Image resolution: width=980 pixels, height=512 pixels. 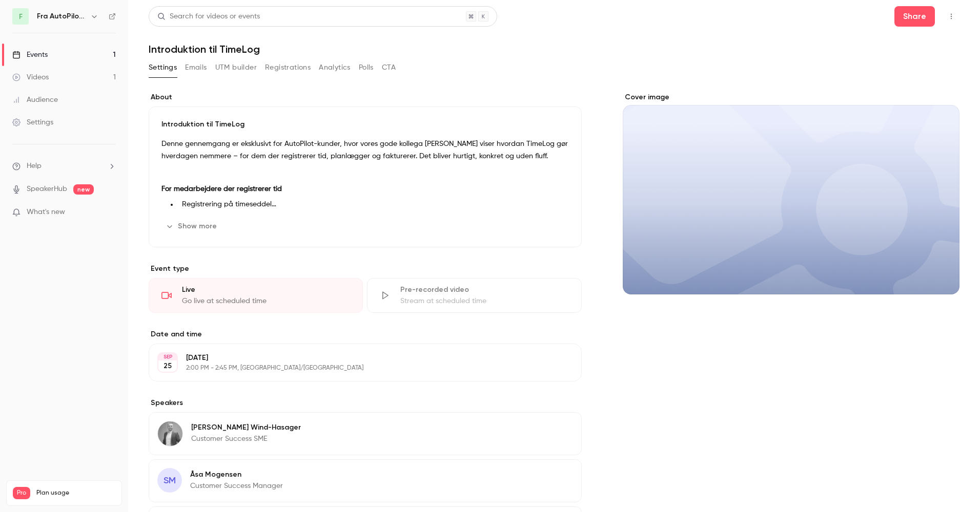 What do you see at coordinates (236, 67) in the screenshot?
I see `button: UTM builder` at bounding box center [236, 67].